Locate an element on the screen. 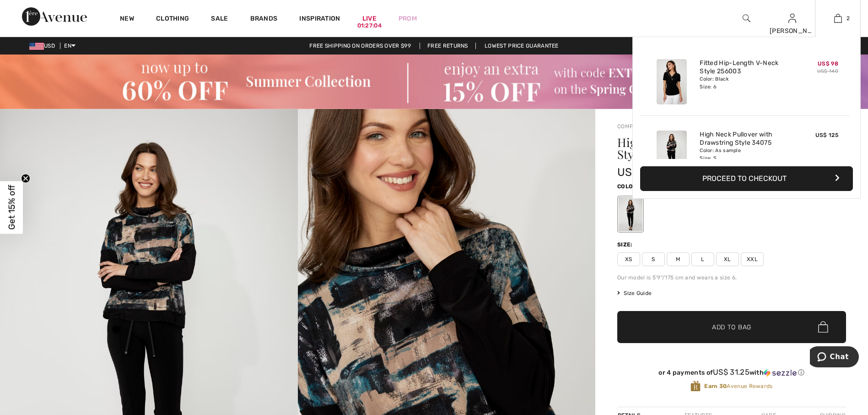 The image size is (868, 415). a: Compli K is located at coordinates (630, 127).